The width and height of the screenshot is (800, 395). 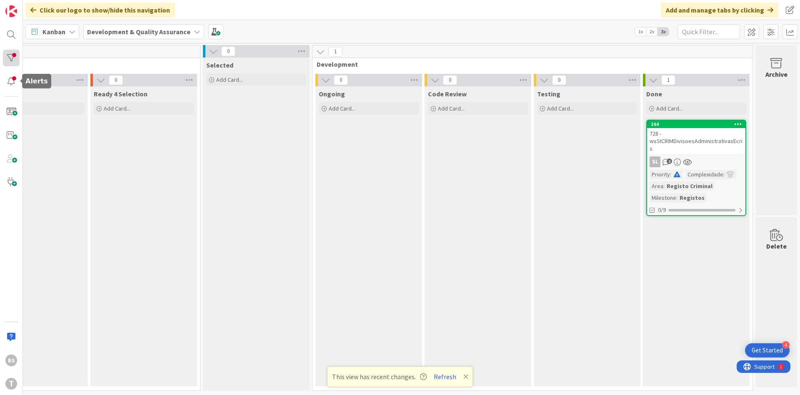 What do you see at coordinates (652, 32) in the screenshot?
I see `span: 2x` at bounding box center [652, 32].